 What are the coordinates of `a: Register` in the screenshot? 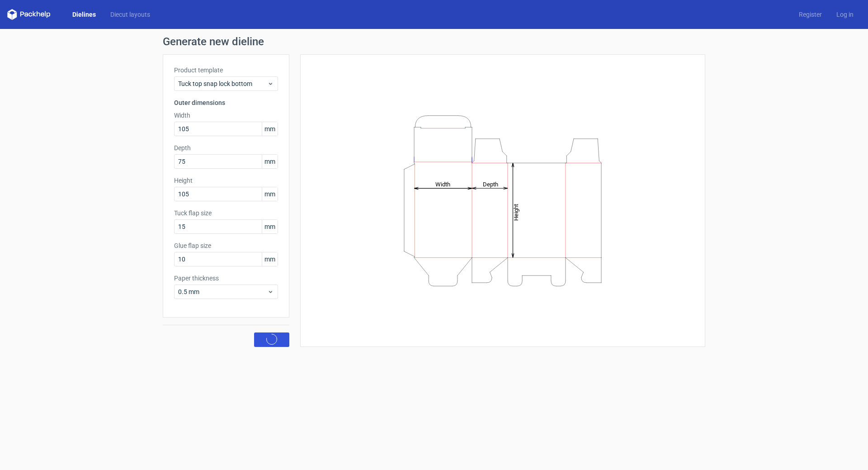 It's located at (811, 14).